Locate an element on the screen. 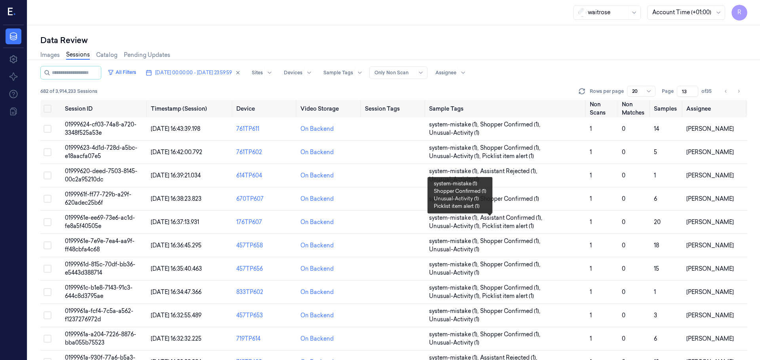 This screenshot has width=760, height=360. th: Session Tags is located at coordinates (394, 109).